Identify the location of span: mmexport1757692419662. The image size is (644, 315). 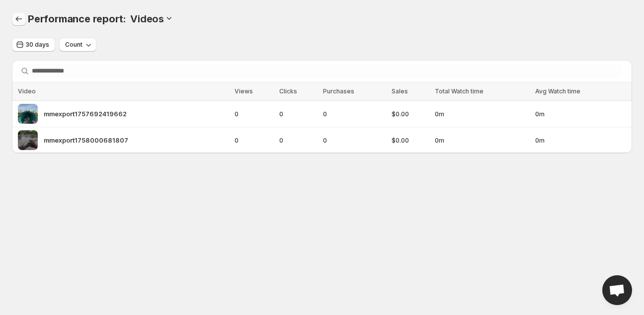
(85, 114).